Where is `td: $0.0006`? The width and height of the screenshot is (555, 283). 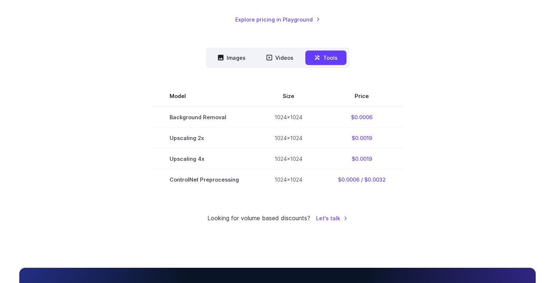 td: $0.0006 is located at coordinates (362, 117).